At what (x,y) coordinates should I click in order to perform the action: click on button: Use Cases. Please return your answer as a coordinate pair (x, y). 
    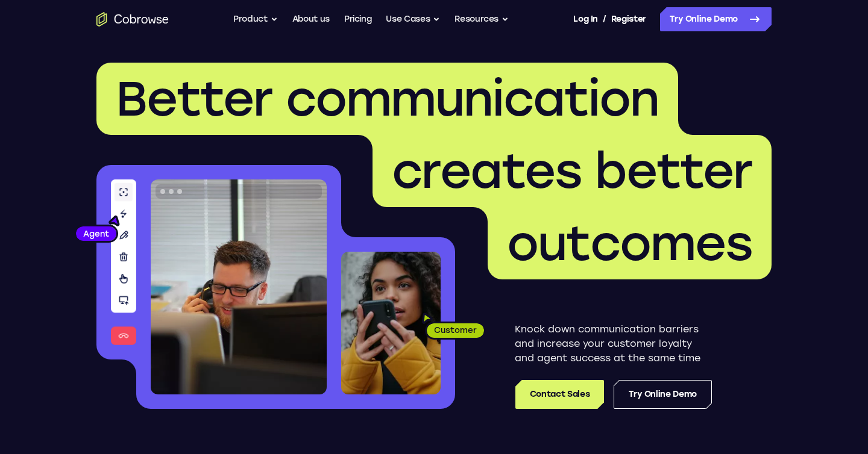
    Looking at the image, I should click on (413, 19).